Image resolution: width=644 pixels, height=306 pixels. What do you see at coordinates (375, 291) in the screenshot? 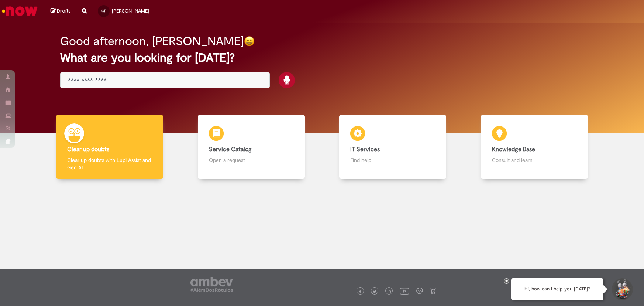
I see `img: logo_footer_twitter.png` at bounding box center [375, 291].